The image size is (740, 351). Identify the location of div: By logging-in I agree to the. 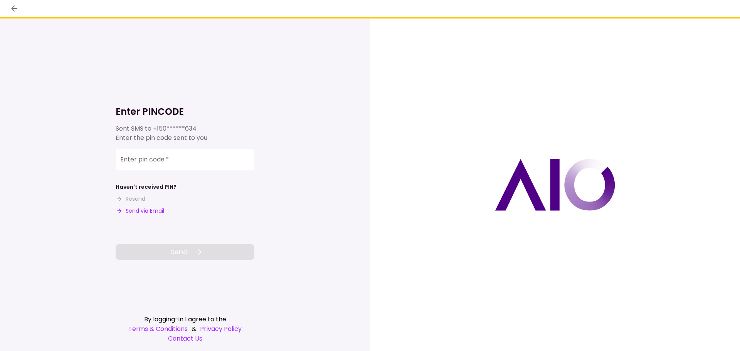
(185, 319).